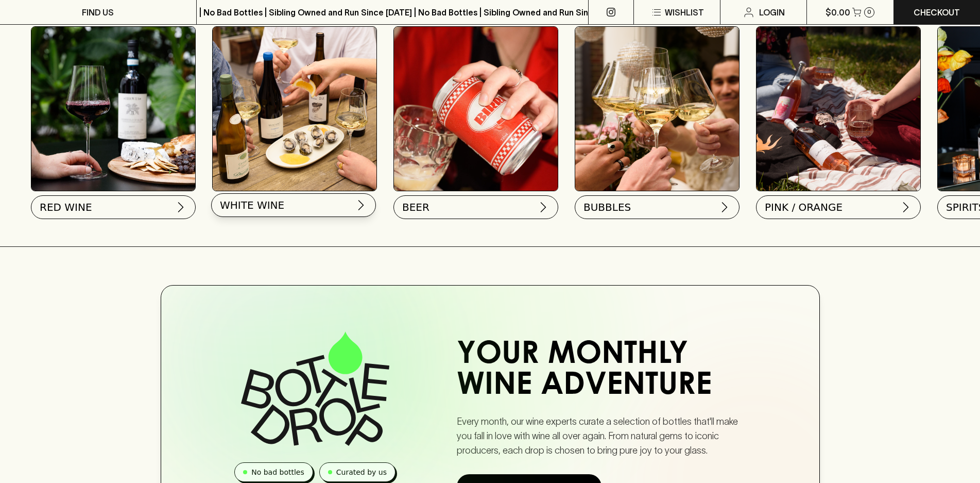 This screenshot has height=483, width=980. What do you see at coordinates (772, 13) in the screenshot?
I see `p: Login` at bounding box center [772, 13].